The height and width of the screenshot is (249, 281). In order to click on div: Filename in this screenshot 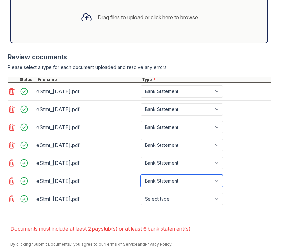, I will do `click(88, 80)`.